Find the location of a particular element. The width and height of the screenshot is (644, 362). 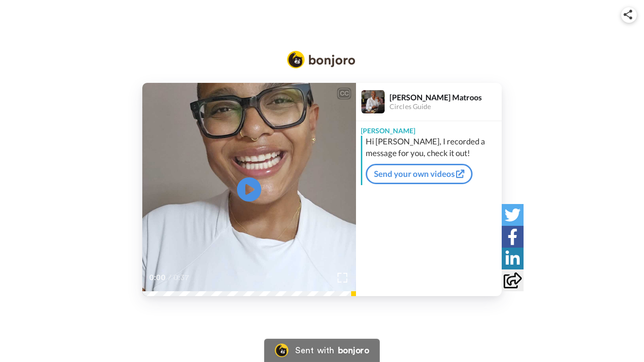

img: Bonjoro Logo is located at coordinates (321, 60).